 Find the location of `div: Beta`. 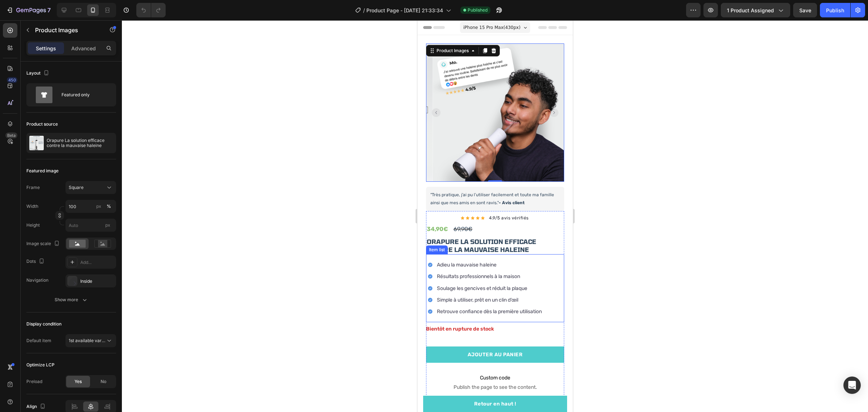

div: Beta is located at coordinates (11, 135).